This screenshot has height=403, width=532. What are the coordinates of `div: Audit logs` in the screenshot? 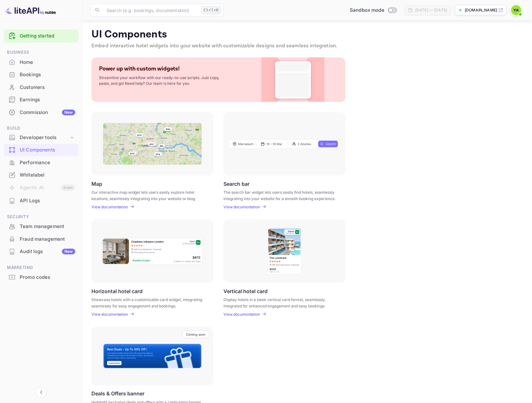 It's located at (47, 252).